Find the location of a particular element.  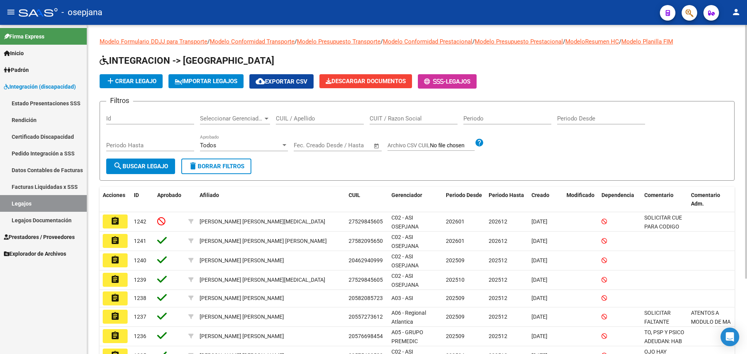

span: Archivo CSV CUIL is located at coordinates (408, 145).